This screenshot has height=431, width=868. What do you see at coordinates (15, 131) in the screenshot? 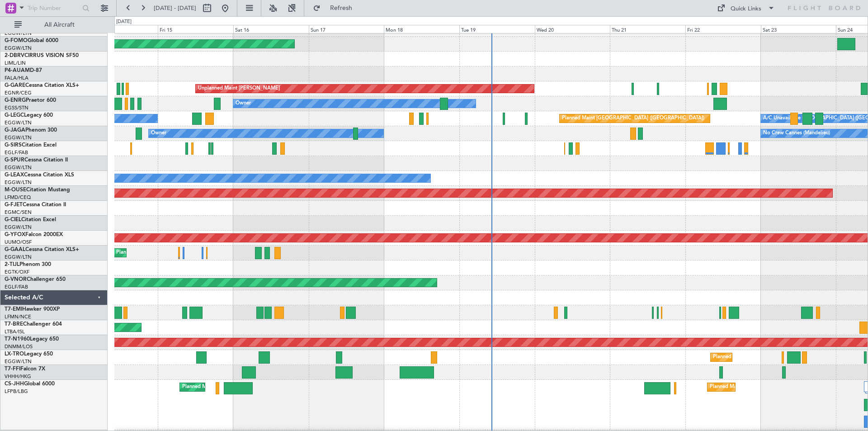
I see `span: G-JAGA` at bounding box center [15, 131].